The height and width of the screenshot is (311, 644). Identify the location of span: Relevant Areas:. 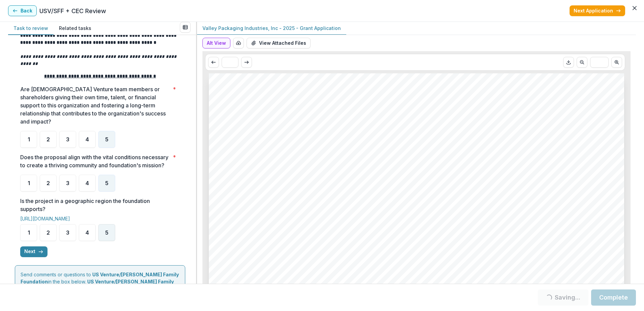
(271, 219).